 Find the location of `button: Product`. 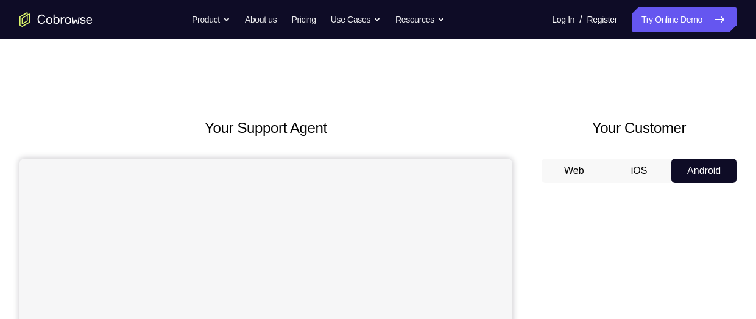

button: Product is located at coordinates (211, 20).